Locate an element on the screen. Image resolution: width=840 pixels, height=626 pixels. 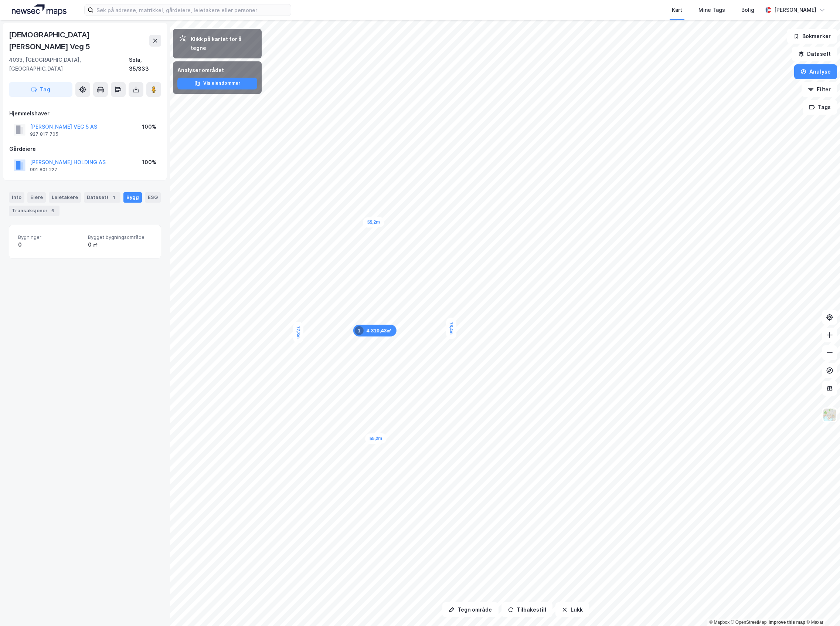
div: ESG is located at coordinates (153, 197).